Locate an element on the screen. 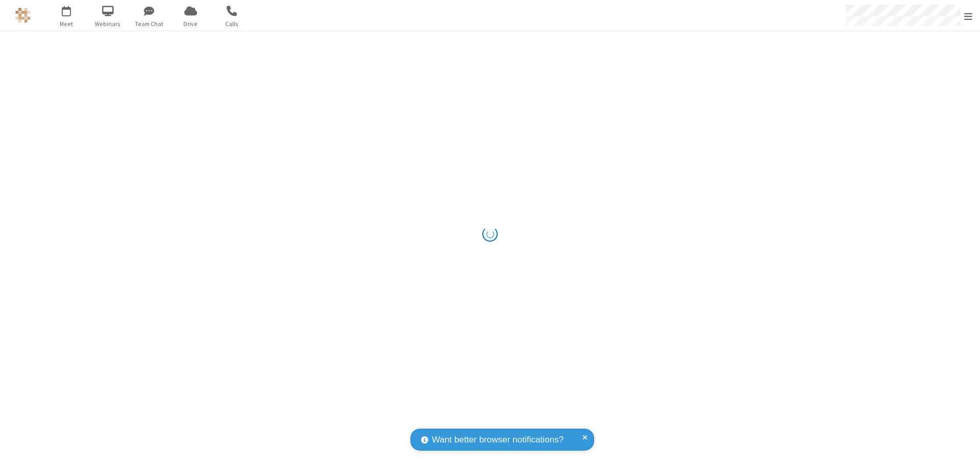 This screenshot has height=468, width=980. span: Drive is located at coordinates (190, 24).